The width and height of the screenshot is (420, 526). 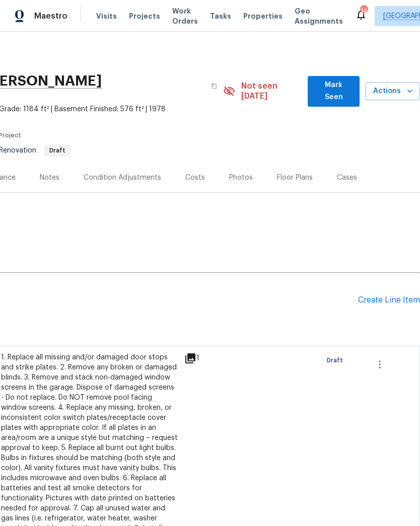 I want to click on div: Create Line Item, so click(x=389, y=300).